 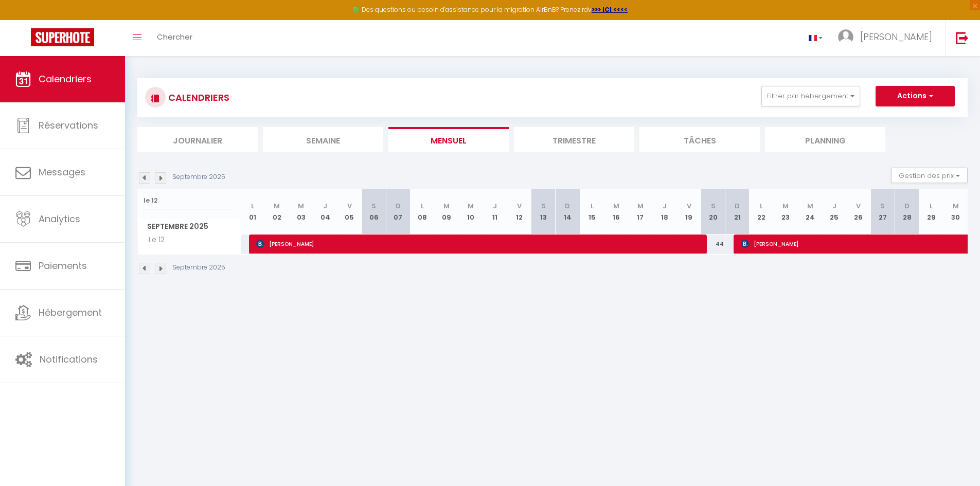 What do you see at coordinates (70, 312) in the screenshot?
I see `span: Hébergement` at bounding box center [70, 312].